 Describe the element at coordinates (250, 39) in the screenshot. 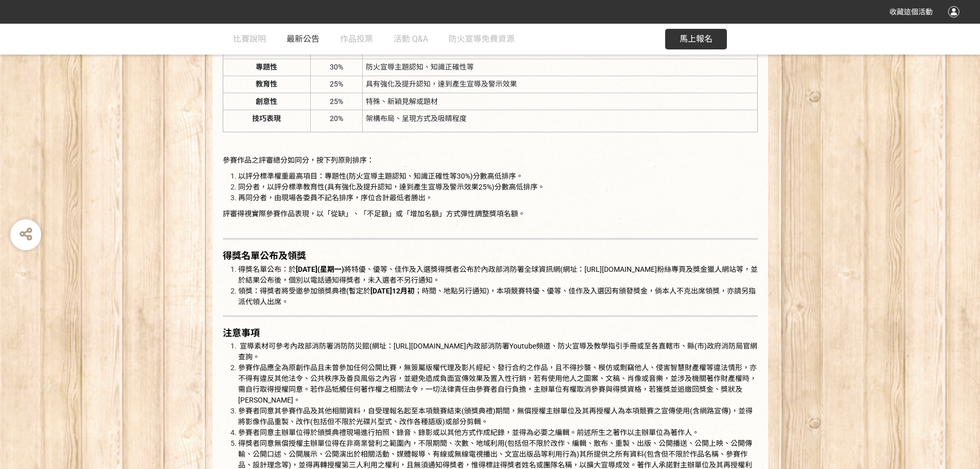

I see `span: 比賽說明` at that location.